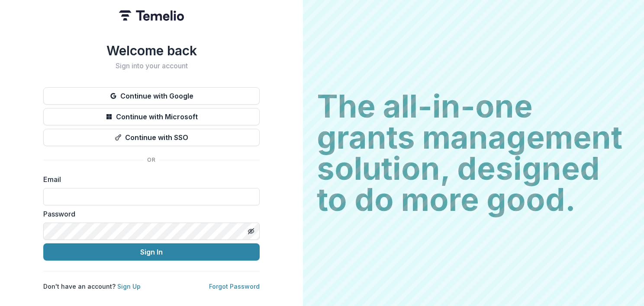 This screenshot has height=306, width=644. Describe the element at coordinates (151, 116) in the screenshot. I see `button: Continue with Microsoft` at that location.